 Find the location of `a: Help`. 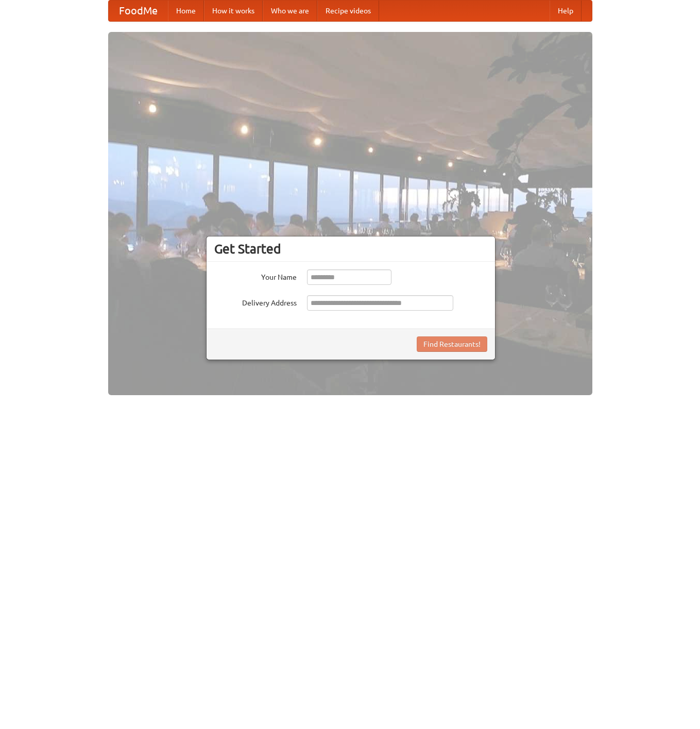

a: Help is located at coordinates (565, 10).